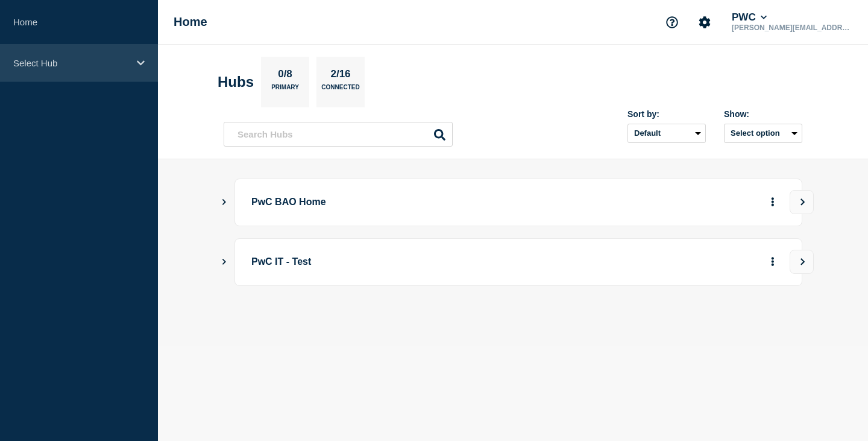 Image resolution: width=868 pixels, height=441 pixels. Describe the element at coordinates (235, 82) in the screenshot. I see `h2: Hubs` at that location.